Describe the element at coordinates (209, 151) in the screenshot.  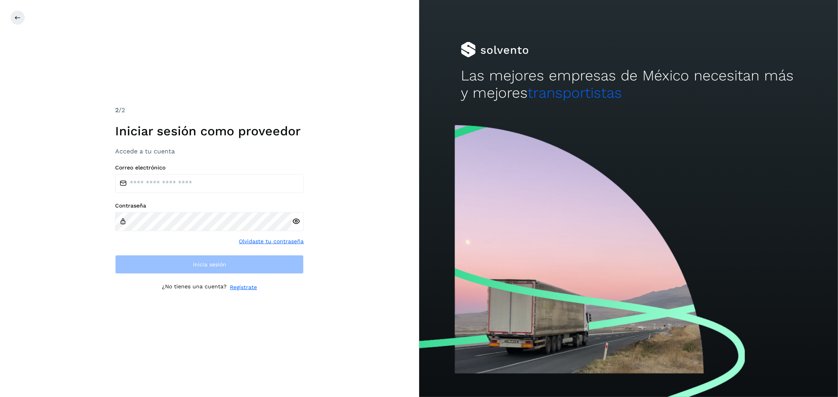
I see `h3: Accede a tu cuenta` at that location.